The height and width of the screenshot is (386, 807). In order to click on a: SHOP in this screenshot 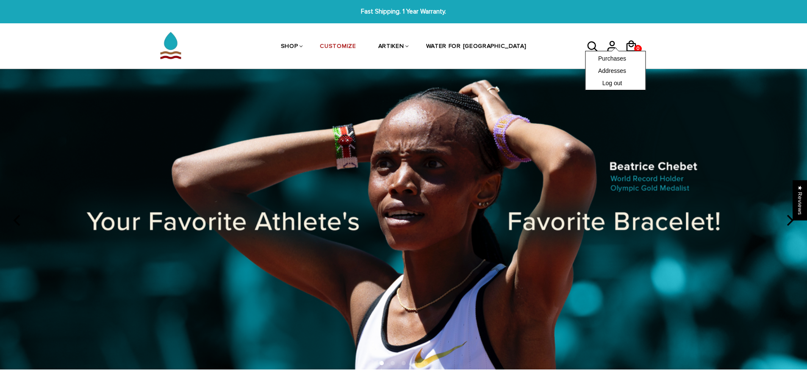, I will do `click(289, 47)`.